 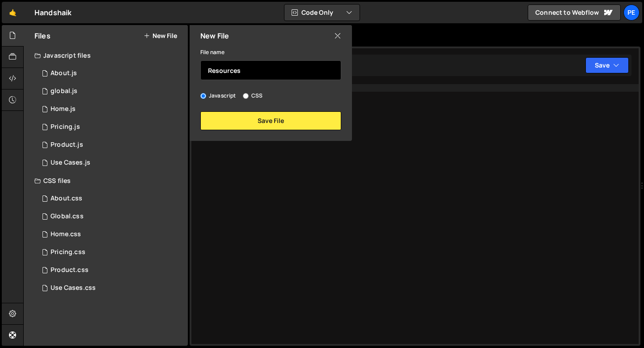 What do you see at coordinates (574, 12) in the screenshot?
I see `a: Connect to Webflow` at bounding box center [574, 12].